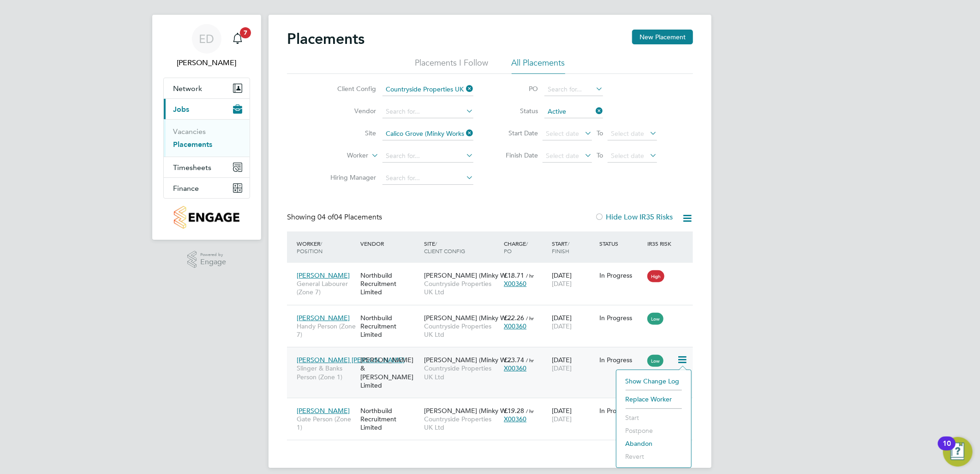 Image resolution: width=980 pixels, height=474 pixels. Describe the element at coordinates (561, 247) in the screenshot. I see `span: / Finish` at that location.